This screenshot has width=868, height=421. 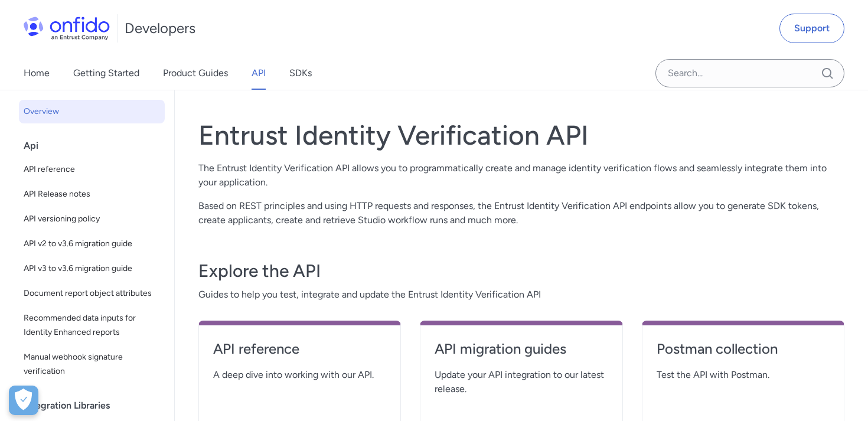 What do you see at coordinates (91, 219) in the screenshot?
I see `a: API versioning policy` at bounding box center [91, 219].